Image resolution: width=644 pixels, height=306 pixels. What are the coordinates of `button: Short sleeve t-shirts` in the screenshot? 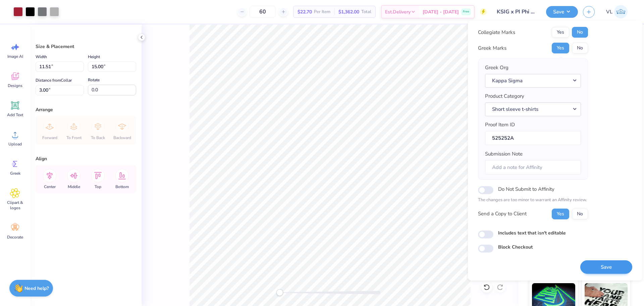 It's located at (534, 109).